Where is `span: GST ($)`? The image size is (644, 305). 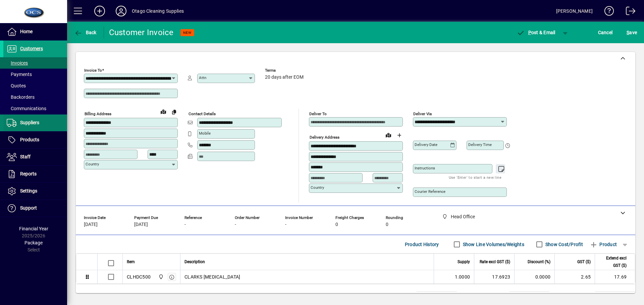
span: GST ($) is located at coordinates (584, 262).